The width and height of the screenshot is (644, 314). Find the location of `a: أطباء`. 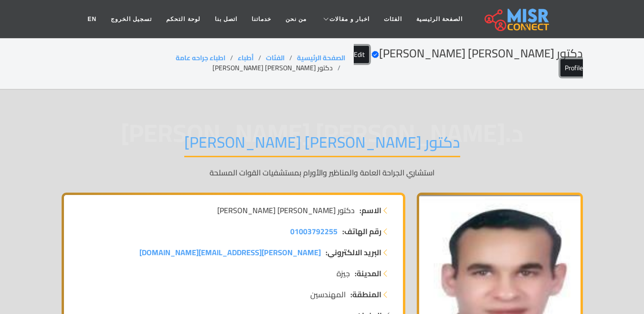

a: أطباء is located at coordinates (245, 58).